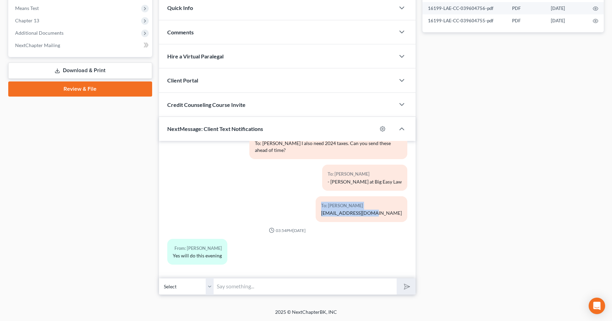 The width and height of the screenshot is (612, 321). Describe the element at coordinates (206, 104) in the screenshot. I see `span: Credit Counseling Course Invite` at that location.